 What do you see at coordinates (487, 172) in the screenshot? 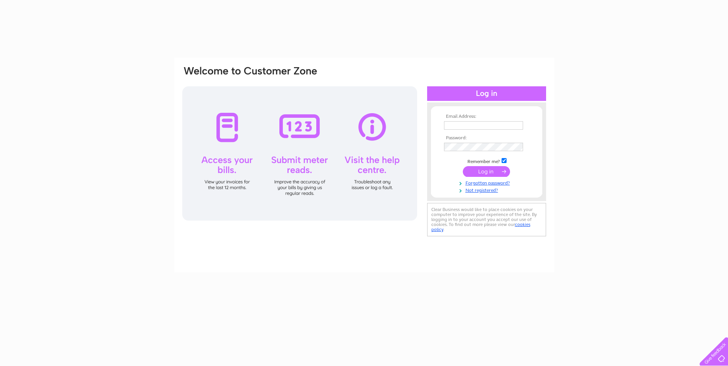
I see `input: Submit` at bounding box center [487, 172].